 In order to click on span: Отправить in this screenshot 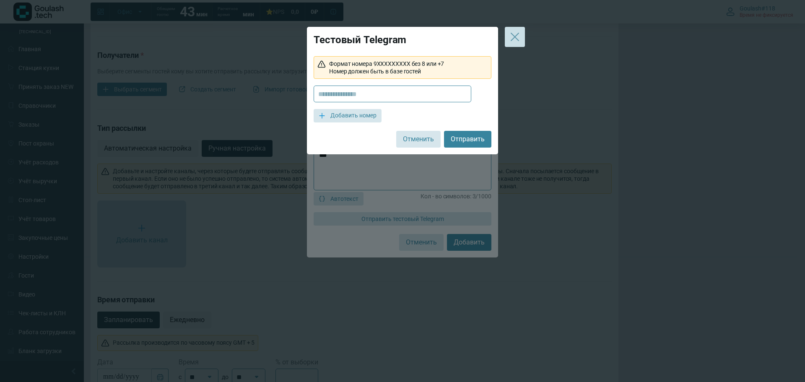, I will do `click(468, 139)`.